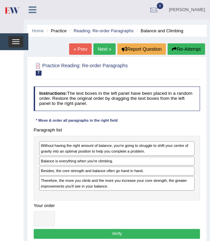 This screenshot has width=210, height=241. I want to click on h4: The text boxes in the left panel have been placed in a random order. Restore the original order b..., so click(117, 99).